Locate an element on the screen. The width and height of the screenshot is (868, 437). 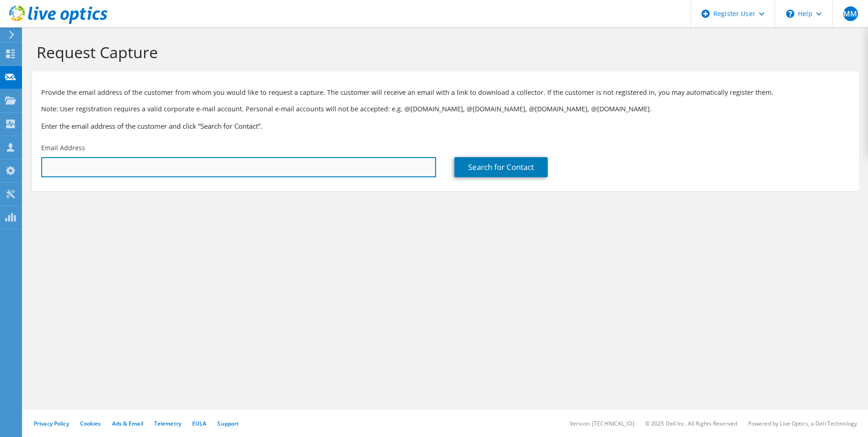
a: Privacy Policy is located at coordinates (51, 424).